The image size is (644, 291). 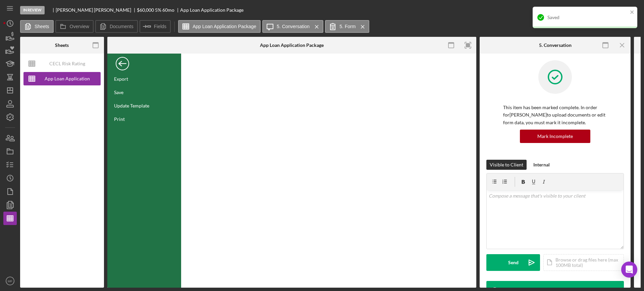 I want to click on div: Saved, so click(x=588, y=18).